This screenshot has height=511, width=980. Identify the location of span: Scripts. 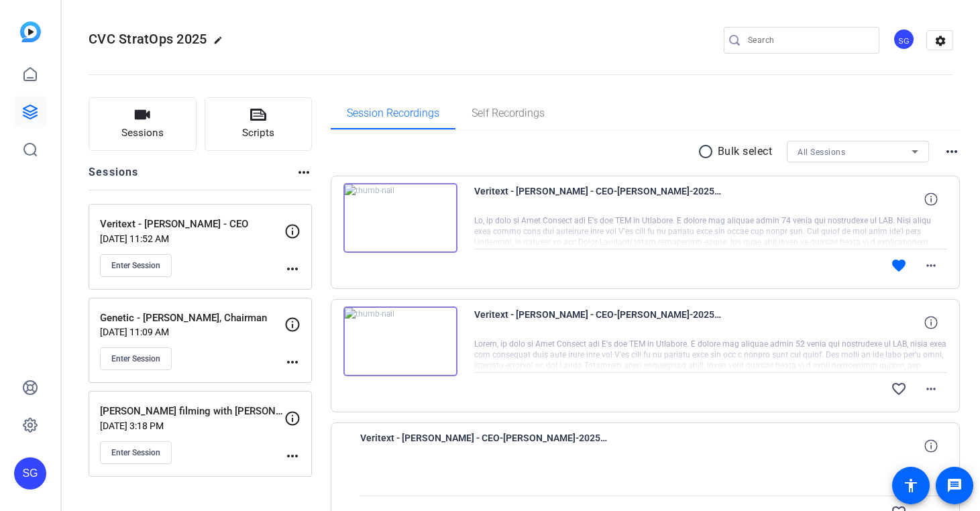
(258, 133).